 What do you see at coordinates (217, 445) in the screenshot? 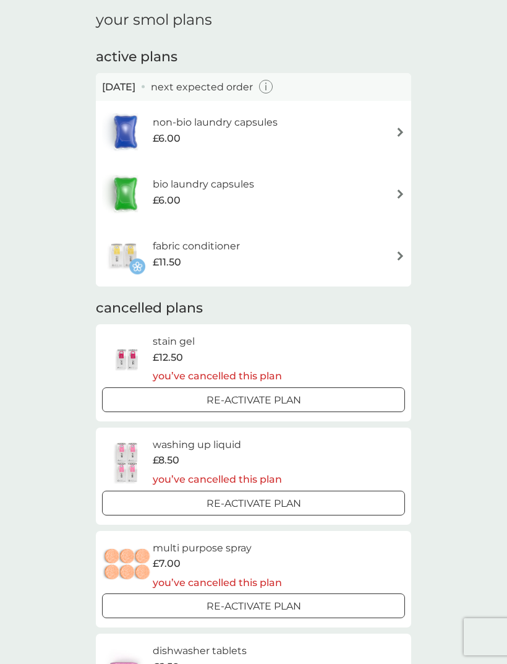
I see `h6: washing up liquid` at bounding box center [217, 445].